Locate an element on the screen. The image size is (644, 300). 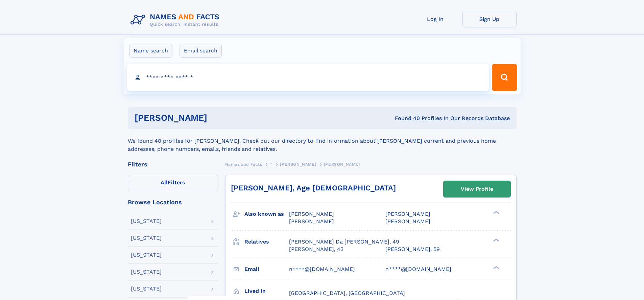
h3: Relatives is located at coordinates (267, 242).